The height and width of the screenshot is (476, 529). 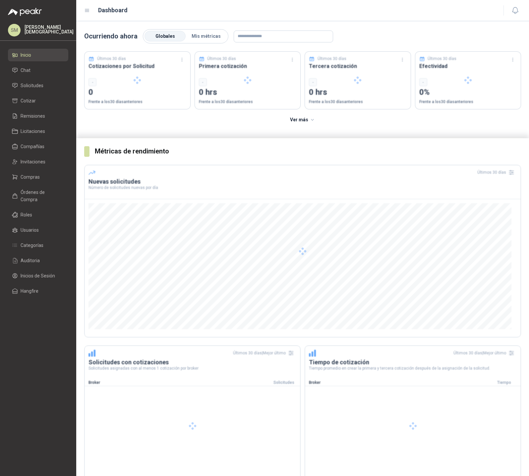 I want to click on a: Solicitudes, so click(x=38, y=86).